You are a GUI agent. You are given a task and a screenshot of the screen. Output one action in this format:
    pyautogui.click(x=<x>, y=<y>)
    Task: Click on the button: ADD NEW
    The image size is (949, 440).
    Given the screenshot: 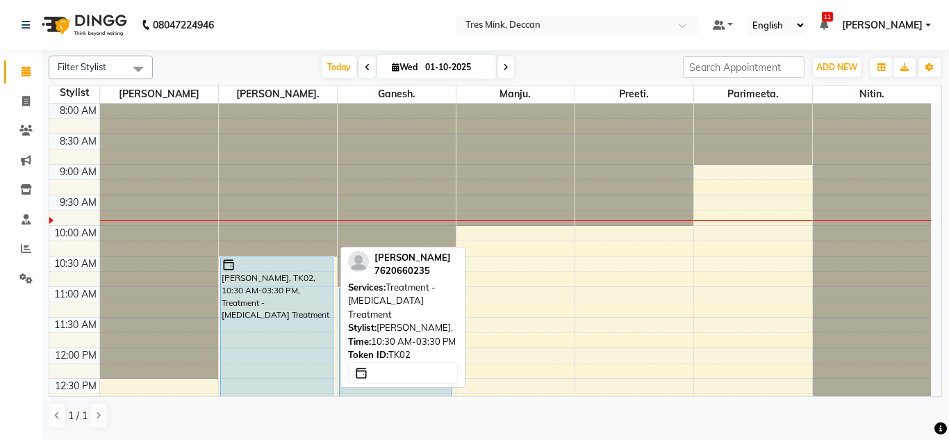 What is the action you would take?
    pyautogui.click(x=836, y=67)
    